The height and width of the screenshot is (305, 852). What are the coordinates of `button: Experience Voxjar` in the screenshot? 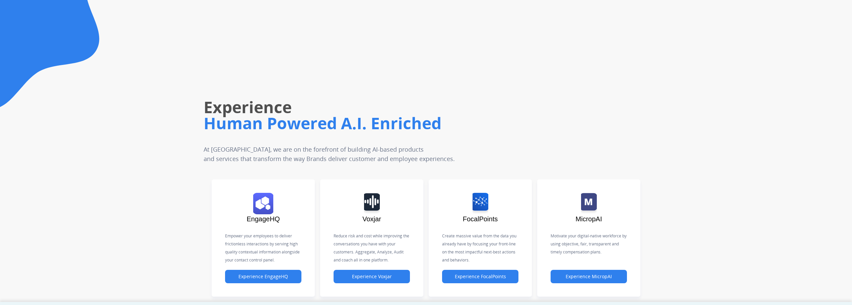 It's located at (372, 277).